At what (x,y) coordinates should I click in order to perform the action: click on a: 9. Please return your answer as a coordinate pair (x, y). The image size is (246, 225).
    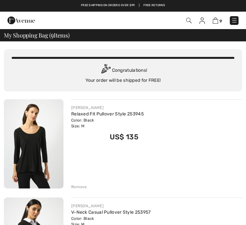
    Looking at the image, I should click on (217, 20).